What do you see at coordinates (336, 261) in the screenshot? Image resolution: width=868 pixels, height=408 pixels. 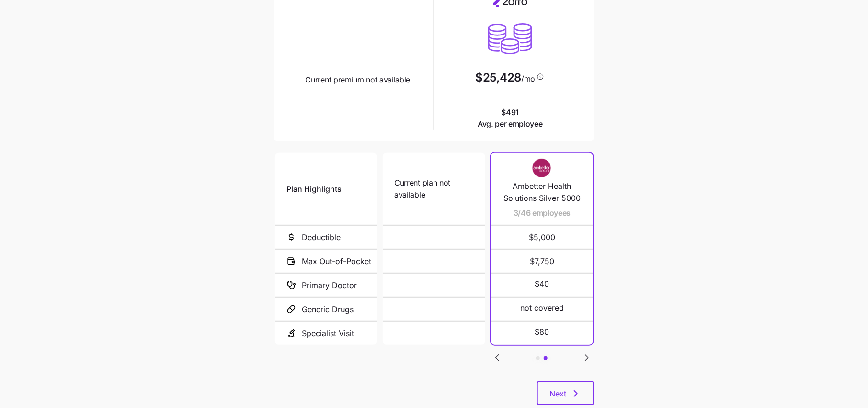 I see `span: Max Out-of-Pocket` at bounding box center [336, 261].